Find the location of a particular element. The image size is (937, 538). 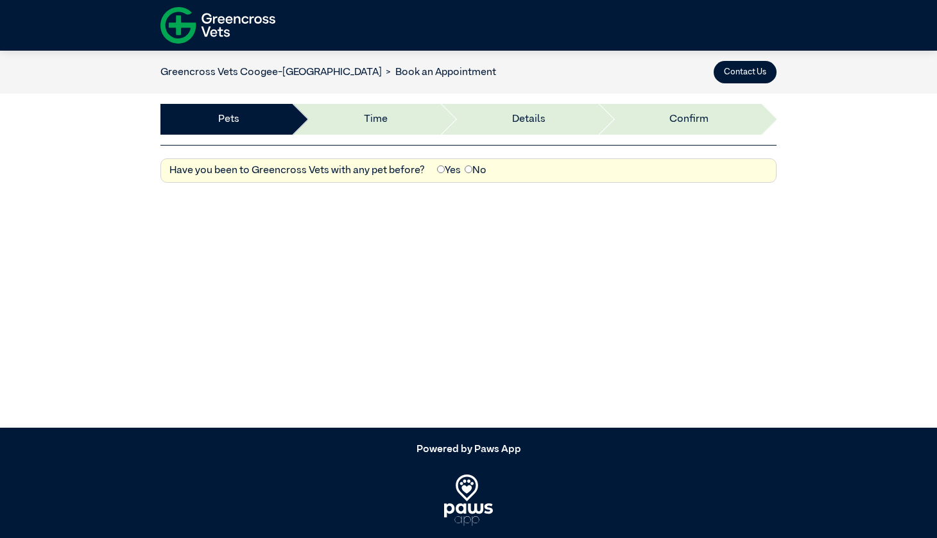

nav: breadcrumb is located at coordinates (328, 72).